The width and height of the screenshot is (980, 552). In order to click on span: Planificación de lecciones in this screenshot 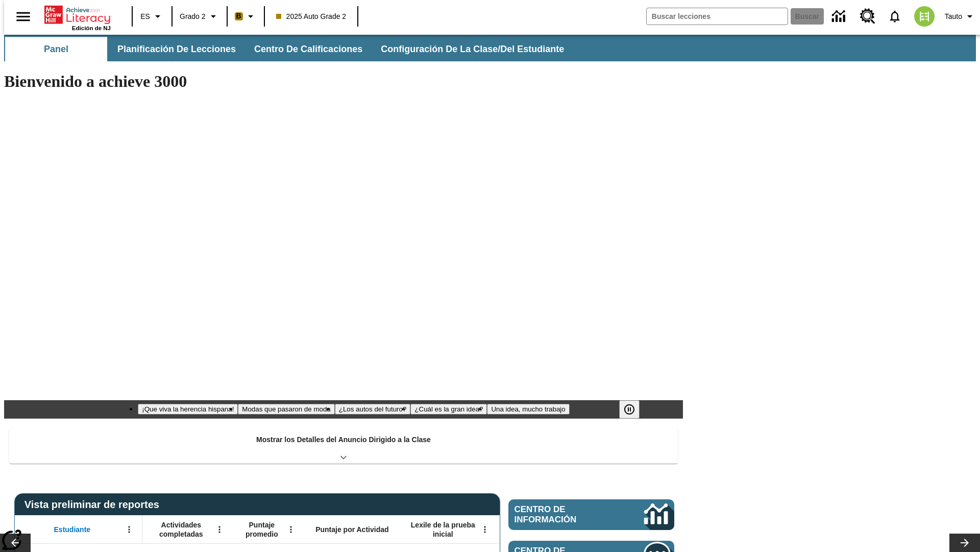, I will do `click(176, 49)`.